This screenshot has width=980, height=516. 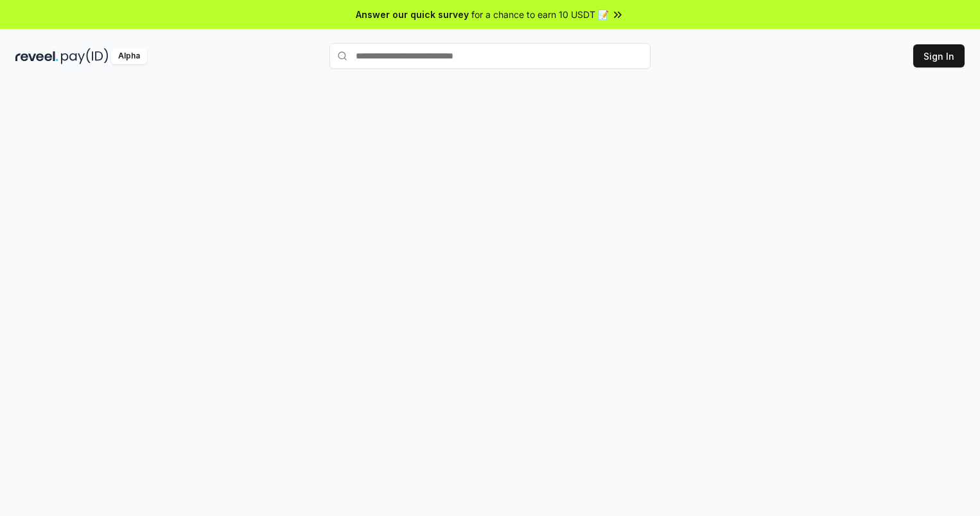 I want to click on span: for a chance to earn 10 USDT 📝, so click(x=540, y=14).